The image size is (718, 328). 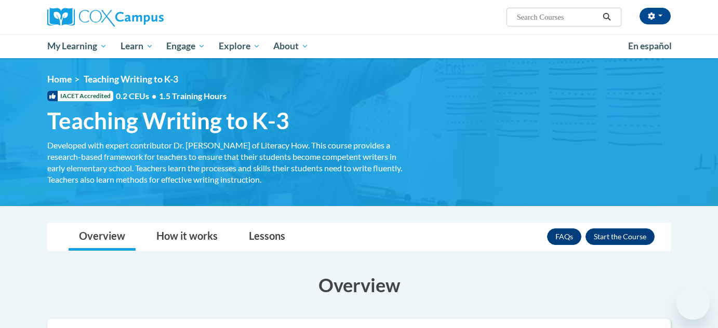 I want to click on a: En español, so click(x=650, y=46).